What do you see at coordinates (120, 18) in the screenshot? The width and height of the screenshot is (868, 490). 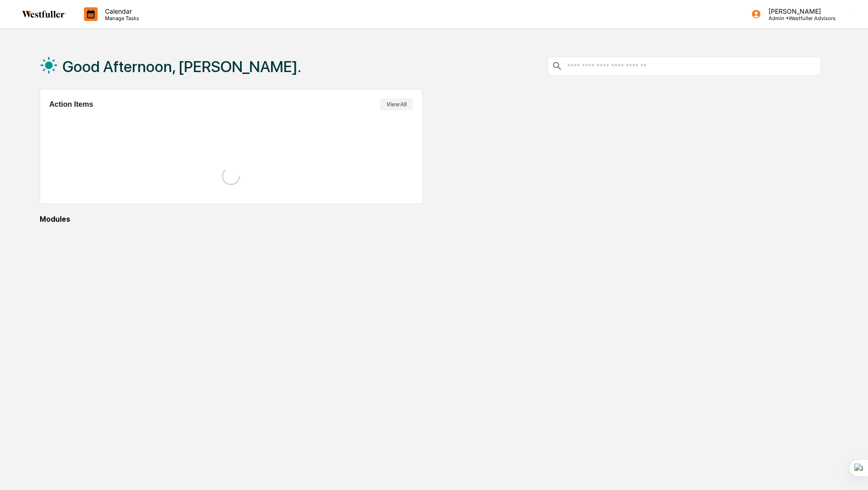 I see `p: Manage Tasks` at bounding box center [120, 18].